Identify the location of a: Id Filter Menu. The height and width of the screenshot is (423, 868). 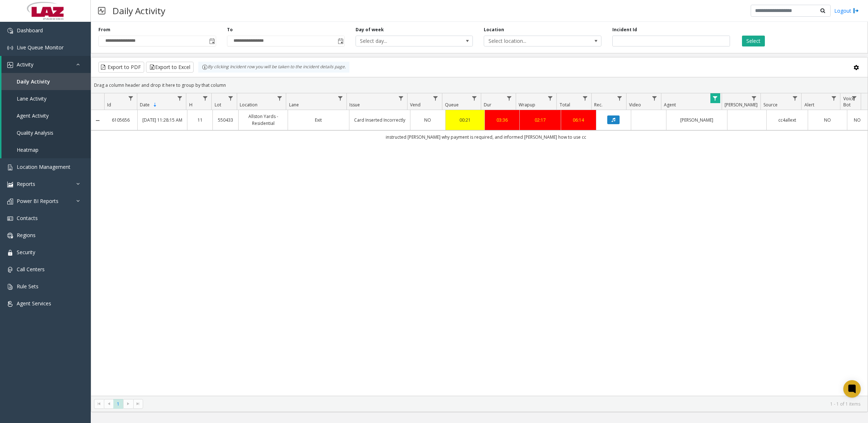
(130, 98).